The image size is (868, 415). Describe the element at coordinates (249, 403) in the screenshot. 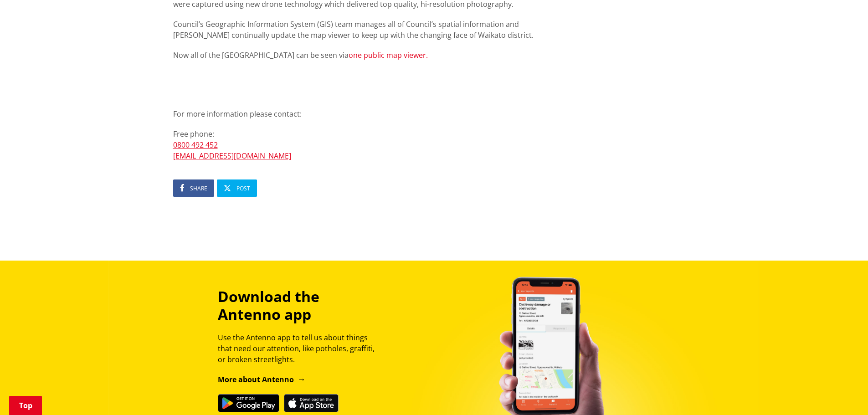

I see `img: Get it on Google Play` at that location.